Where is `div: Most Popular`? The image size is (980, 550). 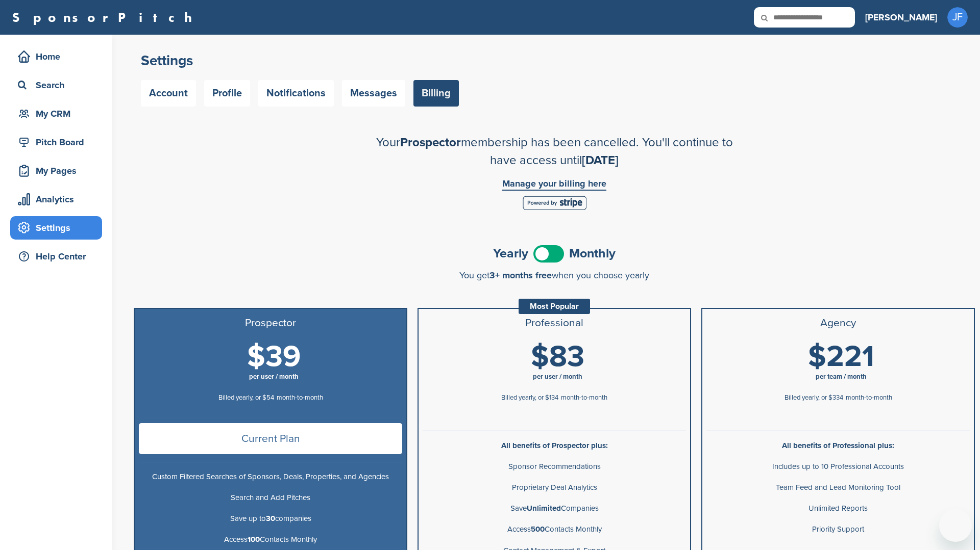
div: Most Popular is located at coordinates (554, 306).